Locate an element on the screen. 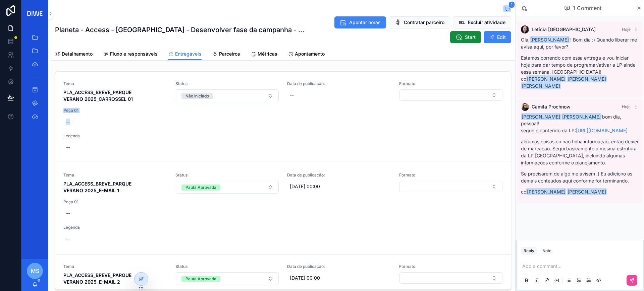  a: Métricas is located at coordinates (264, 55).